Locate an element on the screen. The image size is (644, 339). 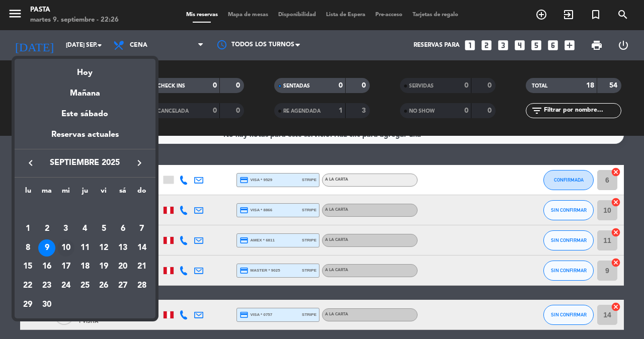
div: 12 is located at coordinates (104, 248).